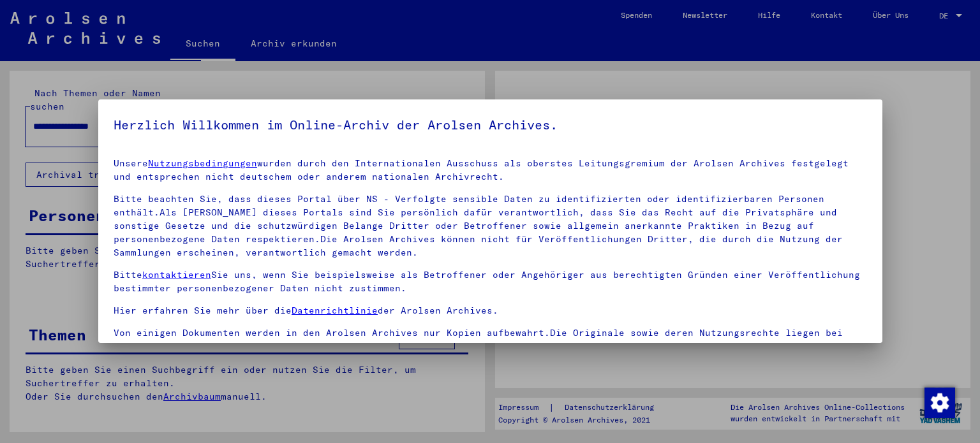 This screenshot has height=443, width=980. I want to click on h5: Herzlich Willkommen im Online-Archiv der Arolsen Archives., so click(490, 125).